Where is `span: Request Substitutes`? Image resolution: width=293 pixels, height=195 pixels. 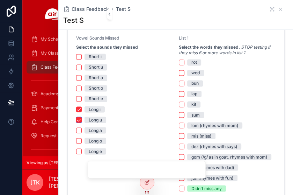
span: Request Substitutes is located at coordinates (60, 136).